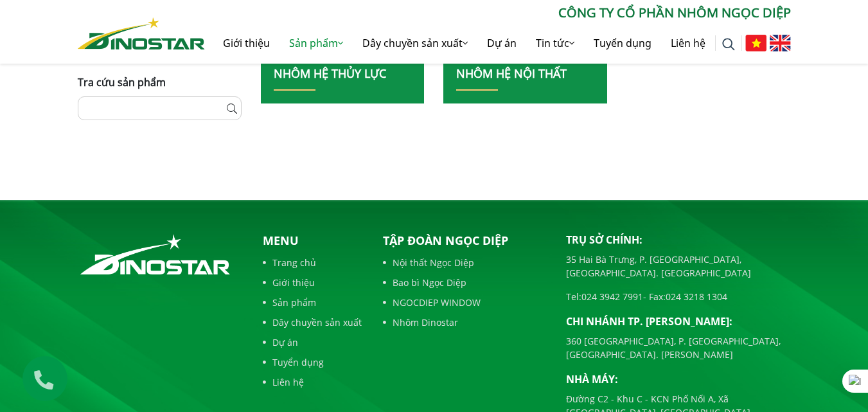 This screenshot has width=868, height=412. I want to click on p: CÔNG TY CỔ PHẦN NHÔM NGỌC DIỆP, so click(498, 13).